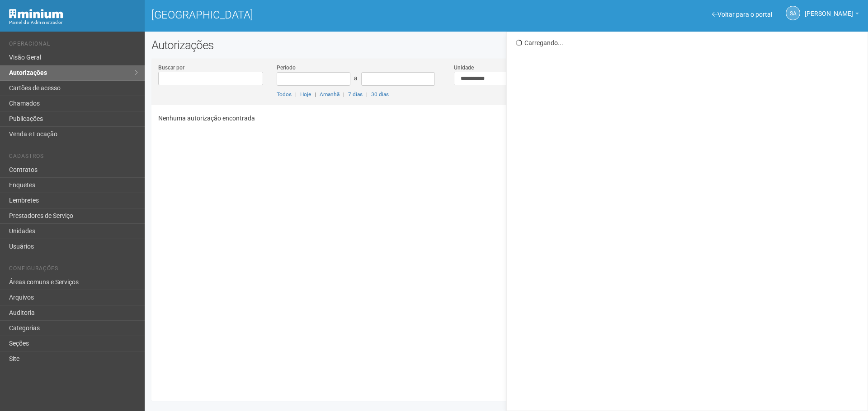  What do you see at coordinates (284, 95) in the screenshot?
I see `a: Todos` at bounding box center [284, 95].